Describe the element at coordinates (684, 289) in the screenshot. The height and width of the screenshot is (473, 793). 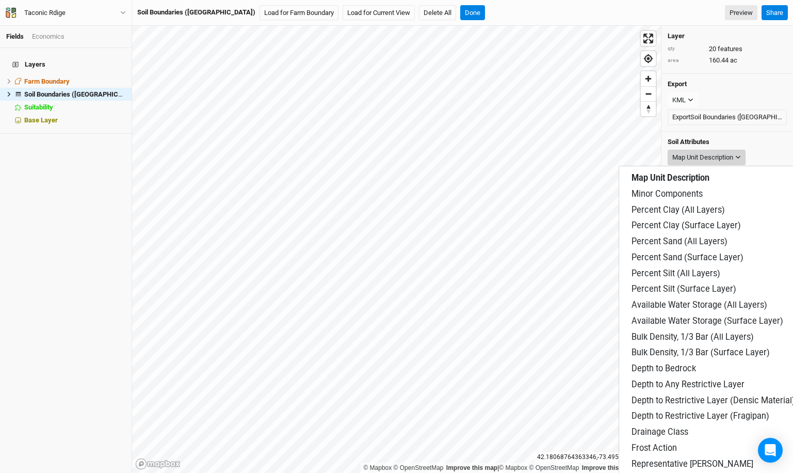
I see `span: Percent Silt (Surface Layer)` at that location.